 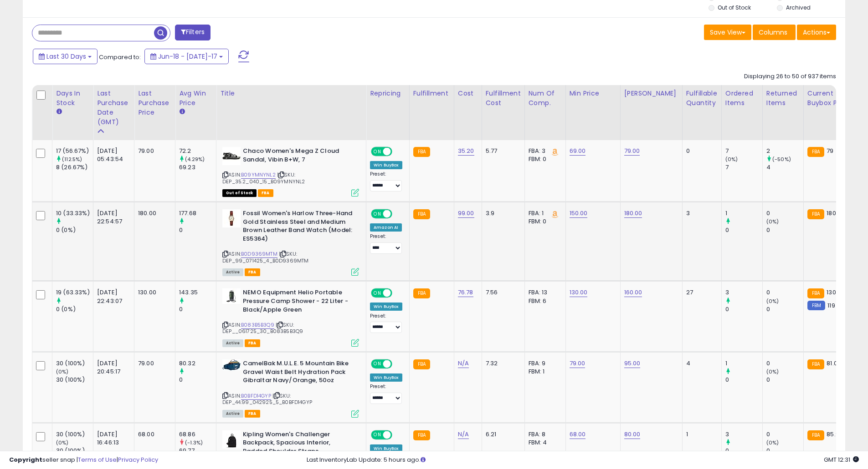 What do you see at coordinates (258, 325) in the screenshot?
I see `a: B083B5B3Q9` at bounding box center [258, 325].